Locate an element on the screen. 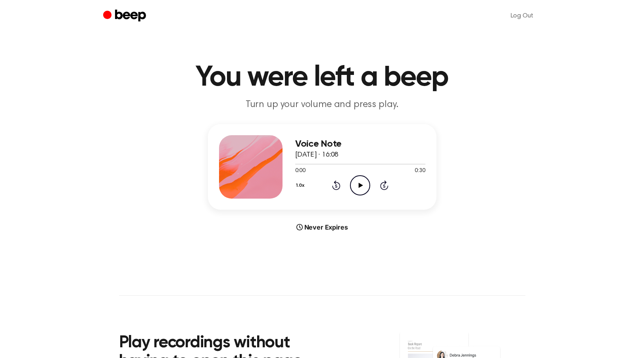 The width and height of the screenshot is (644, 358). span: 0:30 is located at coordinates (420, 171).